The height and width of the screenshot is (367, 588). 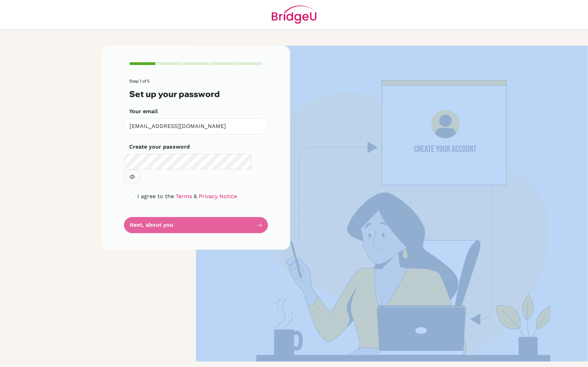 I want to click on label: Your email, so click(x=143, y=112).